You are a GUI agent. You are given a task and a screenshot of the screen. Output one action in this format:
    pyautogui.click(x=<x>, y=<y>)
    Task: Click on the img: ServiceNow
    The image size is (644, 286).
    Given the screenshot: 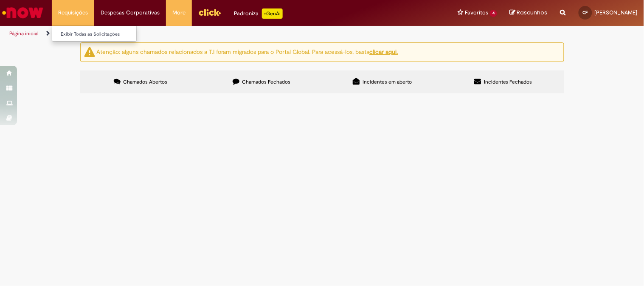 What is the action you would take?
    pyautogui.click(x=23, y=13)
    